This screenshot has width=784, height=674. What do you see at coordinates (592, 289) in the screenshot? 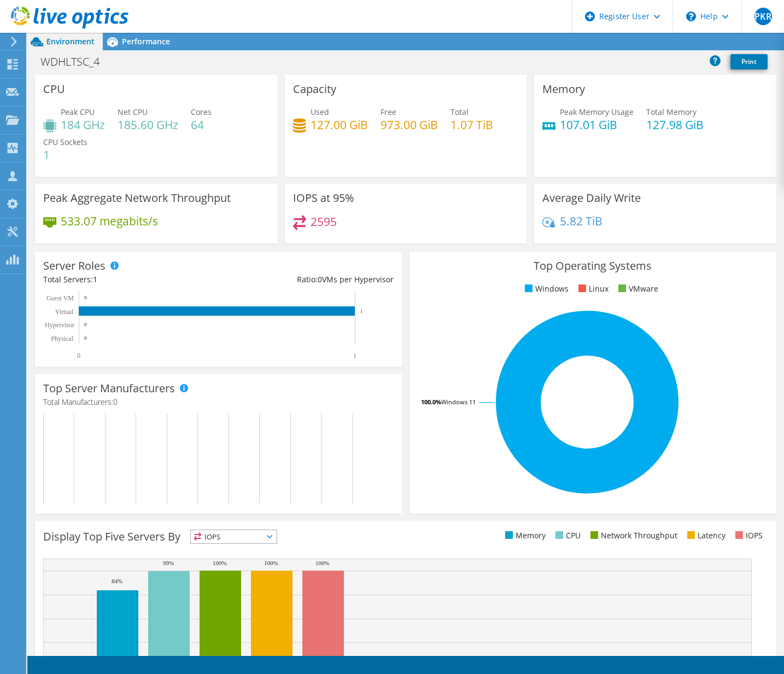
I see `li: Linux` at bounding box center [592, 289].